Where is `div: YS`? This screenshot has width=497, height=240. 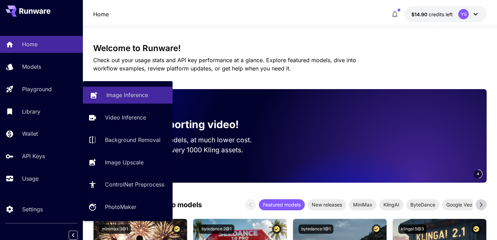 div: YS is located at coordinates (464, 14).